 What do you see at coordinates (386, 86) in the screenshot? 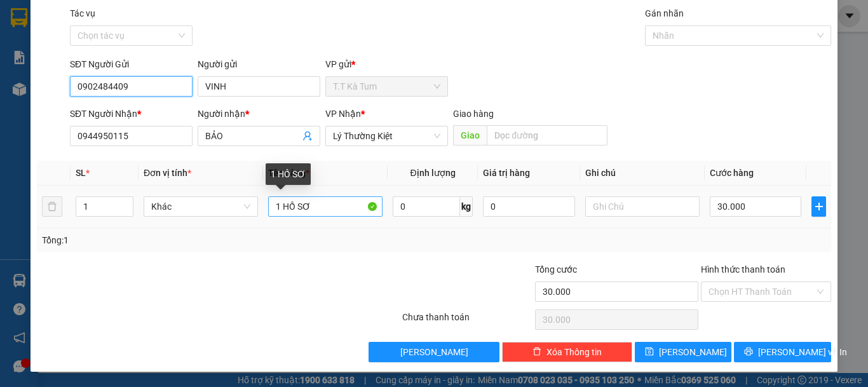
I see `span: T.T Kà Tum` at bounding box center [386, 86].